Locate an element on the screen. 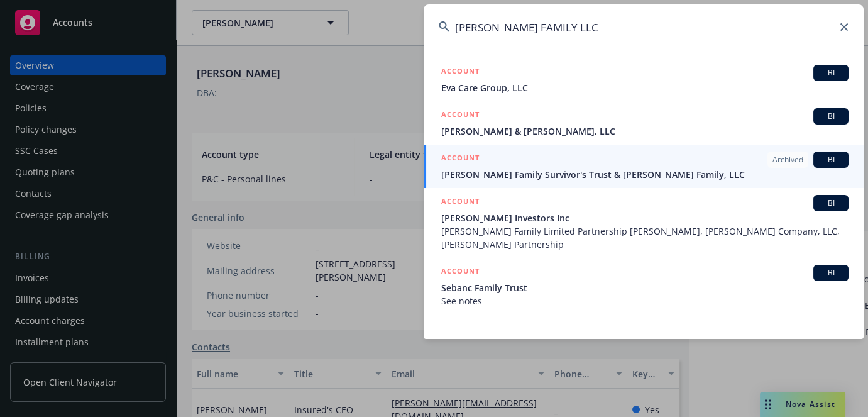 The width and height of the screenshot is (868, 417). a: ACCOUNTBISebanc Family TrustSee notes is located at coordinates (643, 287).